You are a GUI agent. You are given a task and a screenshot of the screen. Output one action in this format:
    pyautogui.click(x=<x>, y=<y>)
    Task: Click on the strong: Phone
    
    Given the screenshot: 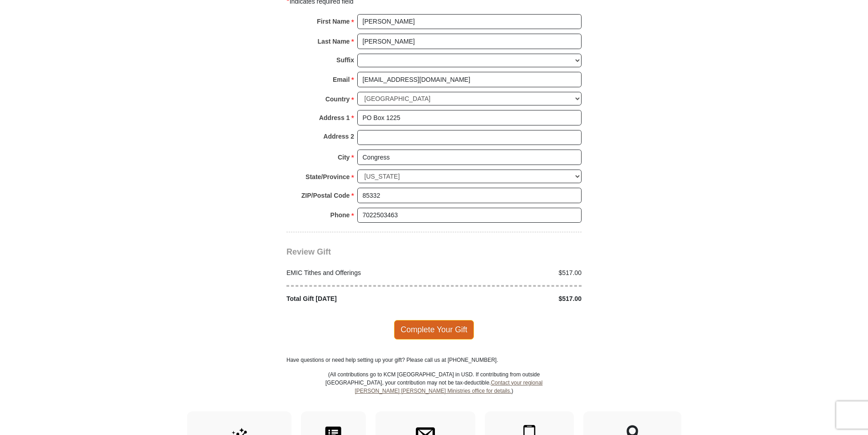 What is the action you would take?
    pyautogui.click(x=340, y=215)
    